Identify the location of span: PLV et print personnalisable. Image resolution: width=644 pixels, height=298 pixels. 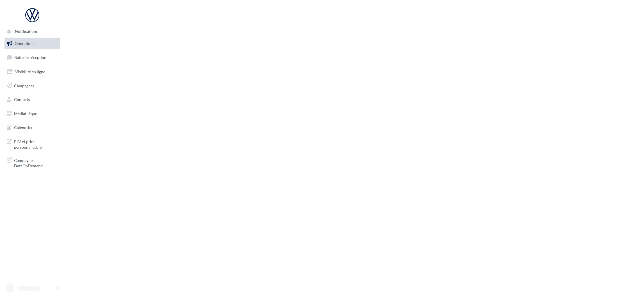
(36, 144).